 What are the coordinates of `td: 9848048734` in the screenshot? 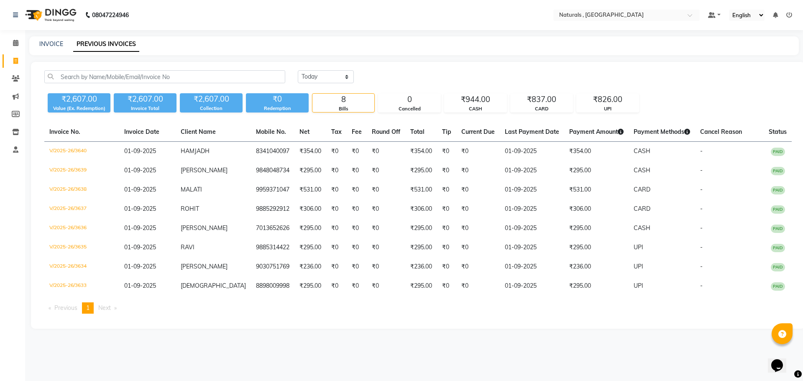 It's located at (273, 171).